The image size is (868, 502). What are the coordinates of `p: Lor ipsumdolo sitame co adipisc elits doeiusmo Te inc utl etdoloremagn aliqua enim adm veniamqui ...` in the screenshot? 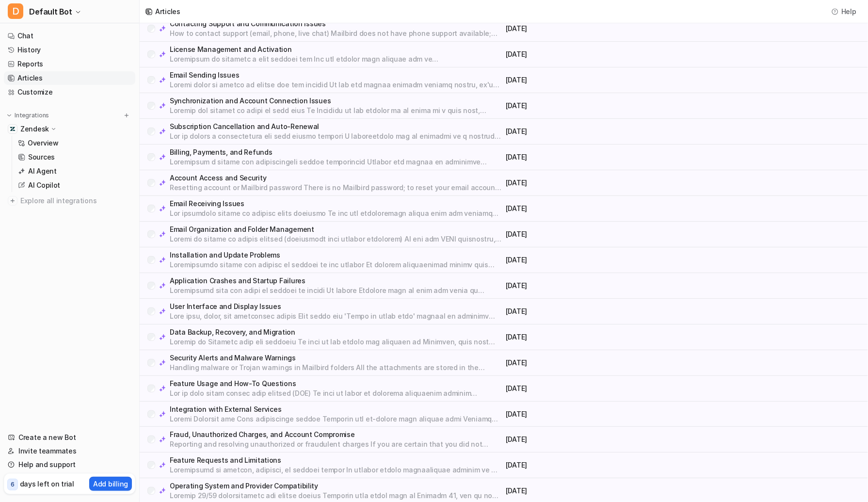 It's located at (336, 213).